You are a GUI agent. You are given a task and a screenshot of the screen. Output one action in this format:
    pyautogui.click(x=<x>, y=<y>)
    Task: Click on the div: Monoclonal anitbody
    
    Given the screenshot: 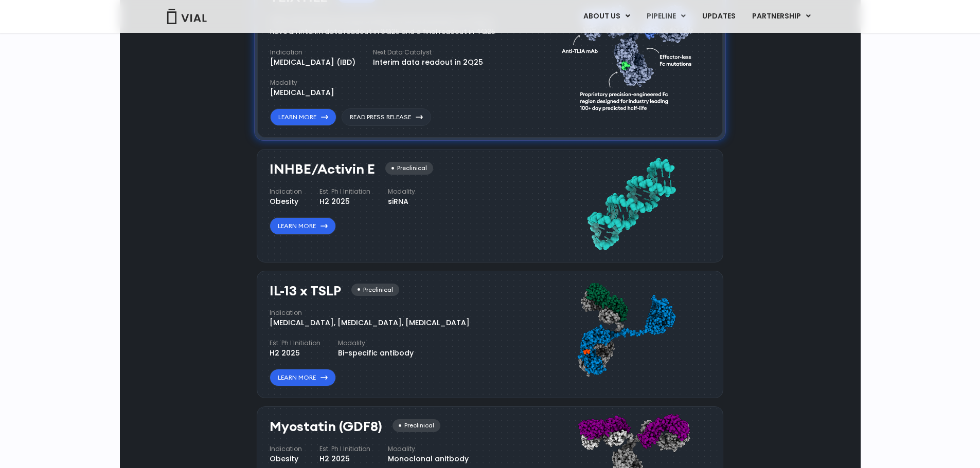 What is the action you would take?
    pyautogui.click(x=428, y=459)
    